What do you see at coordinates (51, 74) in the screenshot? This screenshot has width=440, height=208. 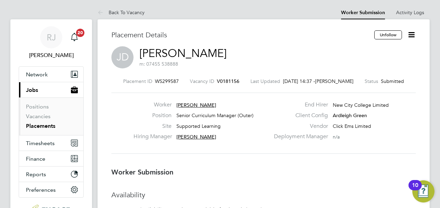 I see `button: Network` at bounding box center [51, 74].